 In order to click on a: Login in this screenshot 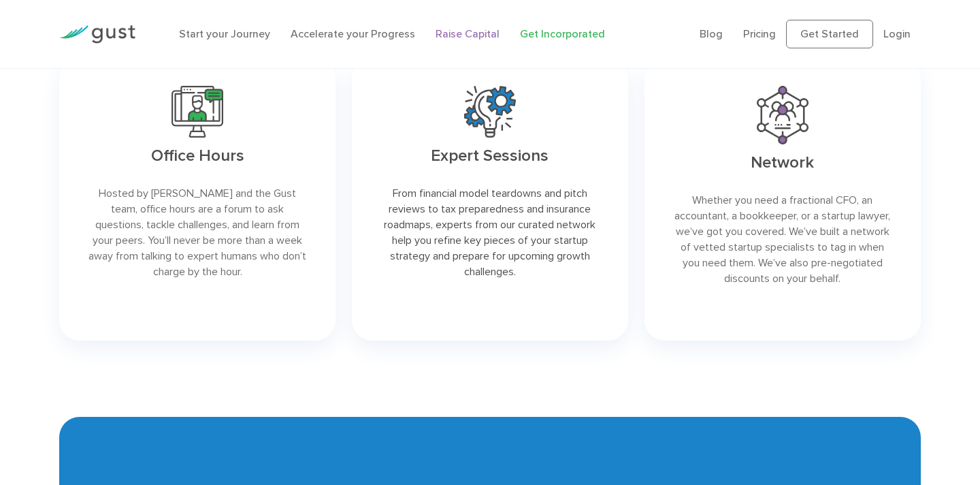, I will do `click(897, 34)`.